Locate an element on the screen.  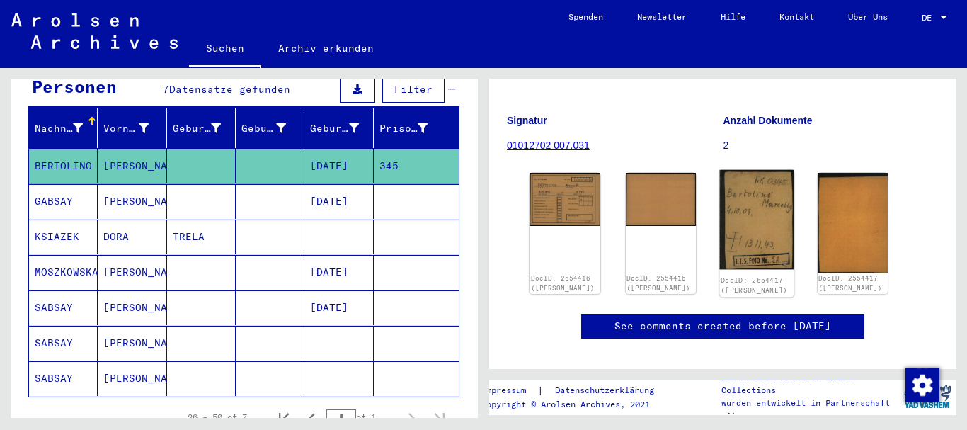
span: 7 is located at coordinates (166, 89).